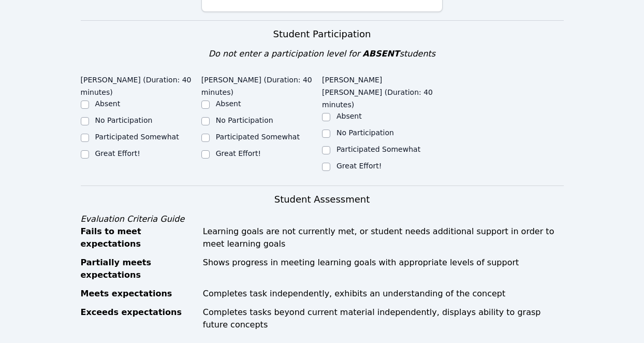  Describe the element at coordinates (139, 293) in the screenshot. I see `div: Meets expectations` at that location.